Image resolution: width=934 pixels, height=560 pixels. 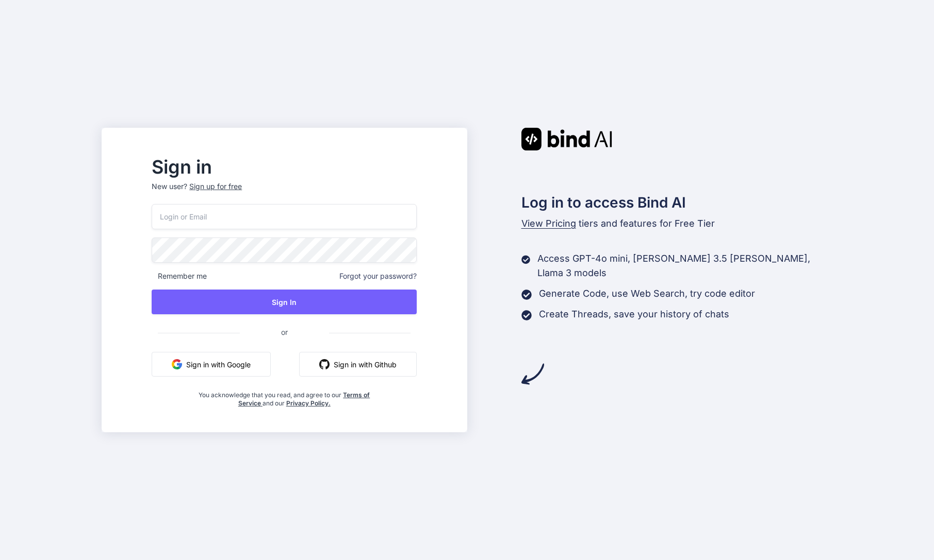 What do you see at coordinates (324, 364) in the screenshot?
I see `img: github` at bounding box center [324, 364].